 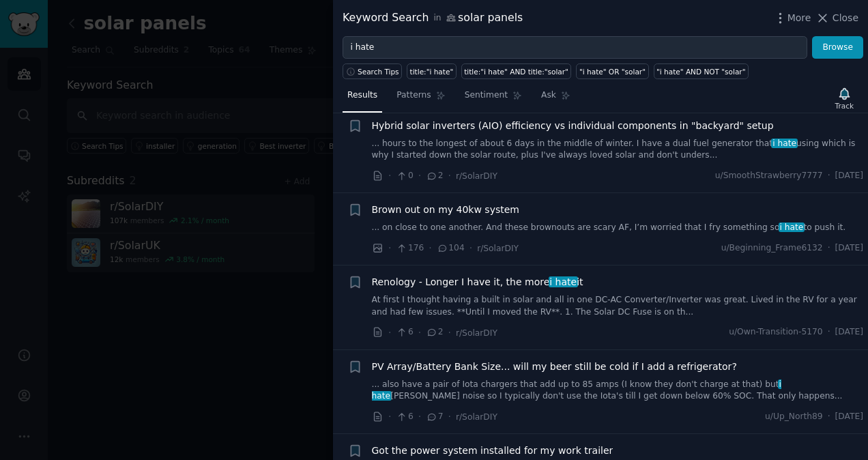 What do you see at coordinates (776, 332) in the screenshot?
I see `span: u/Own-Transition-5170` at bounding box center [776, 332].